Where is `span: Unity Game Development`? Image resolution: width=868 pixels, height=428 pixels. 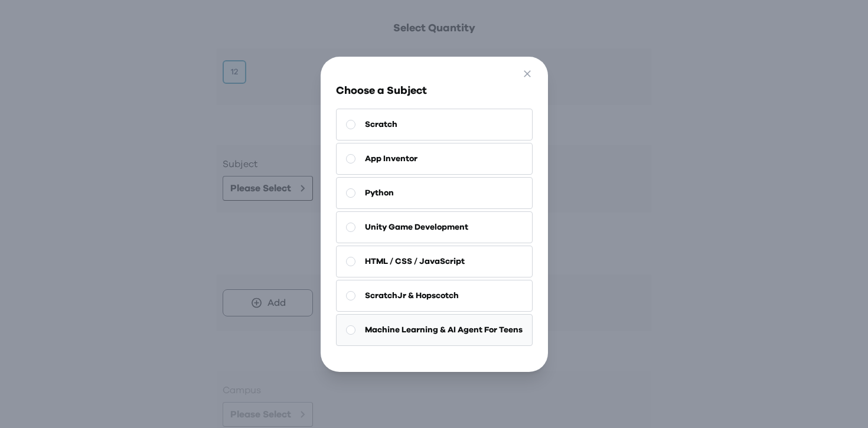
span: Unity Game Development is located at coordinates (417, 227).